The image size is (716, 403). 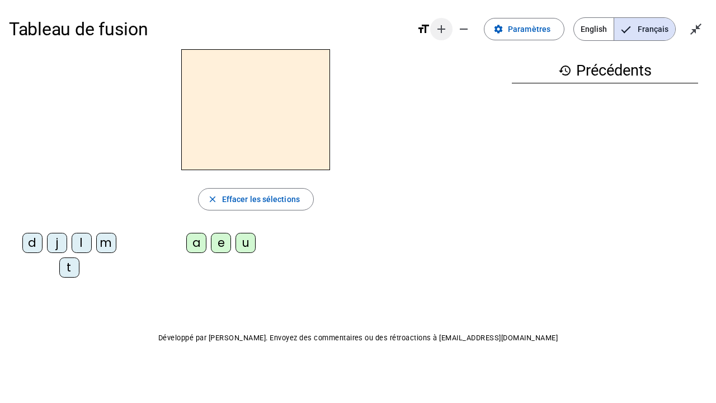 I want to click on button: Diminuer la taille de la police, so click(x=463, y=29).